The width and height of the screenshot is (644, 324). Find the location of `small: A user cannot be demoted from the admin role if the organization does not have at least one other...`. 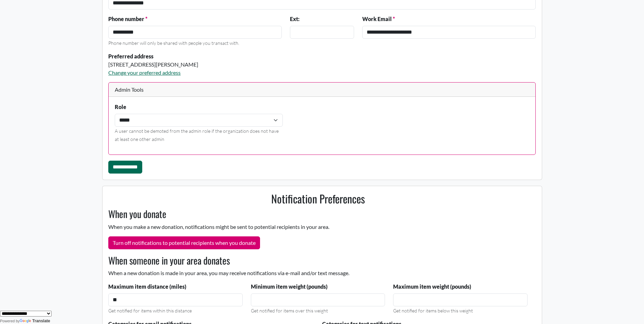

small: A user cannot be demoted from the admin role if the organization does not have at least one other... is located at coordinates (197, 135).